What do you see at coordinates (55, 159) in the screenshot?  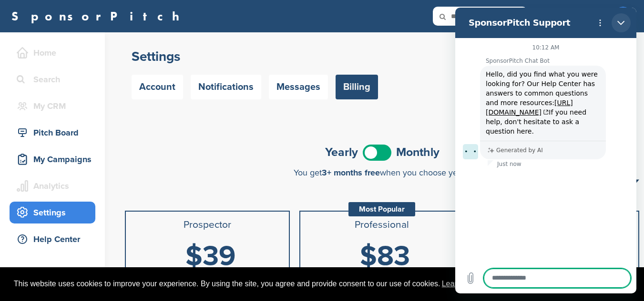 I see `div: My Campaigns` at bounding box center [55, 159].